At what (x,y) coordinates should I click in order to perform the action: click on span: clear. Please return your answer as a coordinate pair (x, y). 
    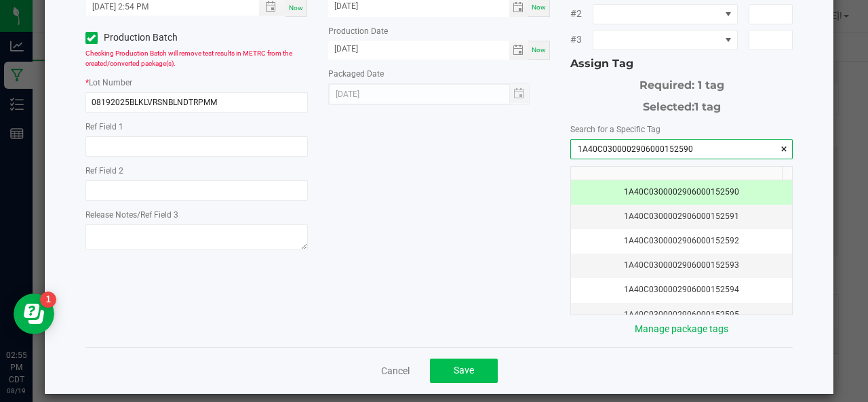
    Looking at the image, I should click on (784, 149).